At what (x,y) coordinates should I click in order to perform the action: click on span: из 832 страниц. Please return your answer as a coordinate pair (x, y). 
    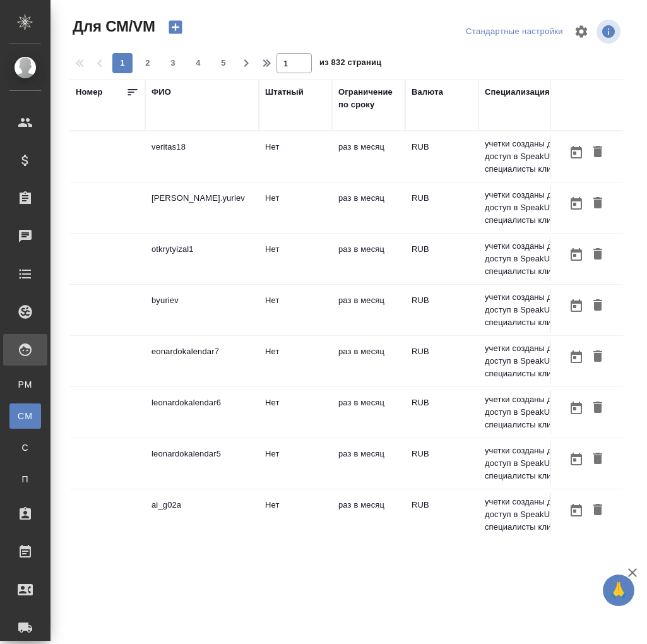
    Looking at the image, I should click on (350, 64).